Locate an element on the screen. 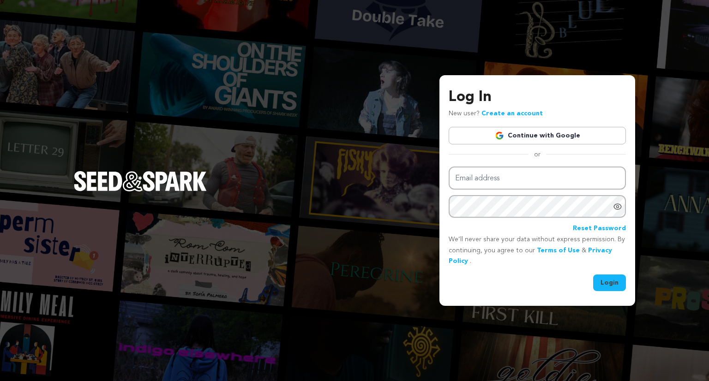  a: Terms of Use is located at coordinates (558, 251).